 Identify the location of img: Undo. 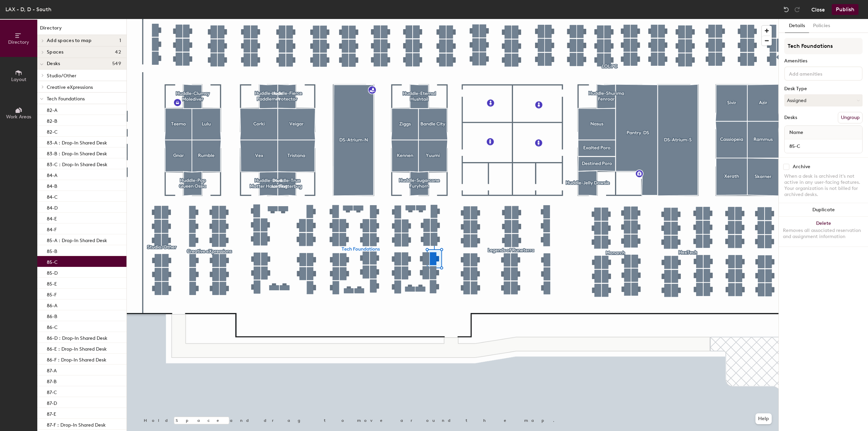
(786, 10).